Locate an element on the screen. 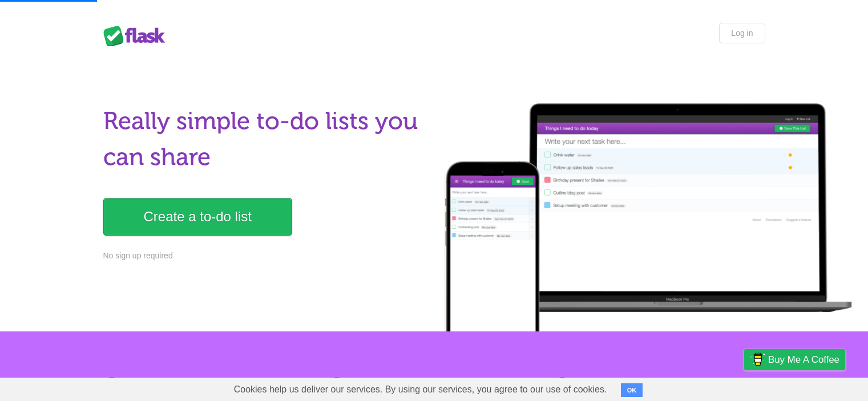 This screenshot has width=868, height=401. div: Flask Lists is located at coordinates (137, 36).